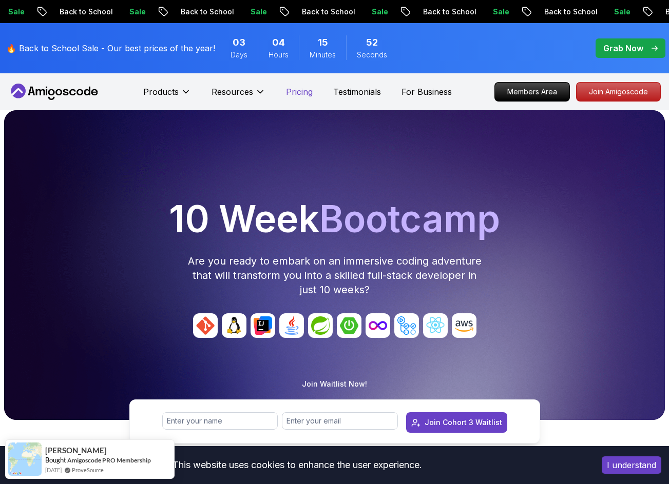 The image size is (669, 484). I want to click on div: Join Cohort 3 Waitlist, so click(463, 423).